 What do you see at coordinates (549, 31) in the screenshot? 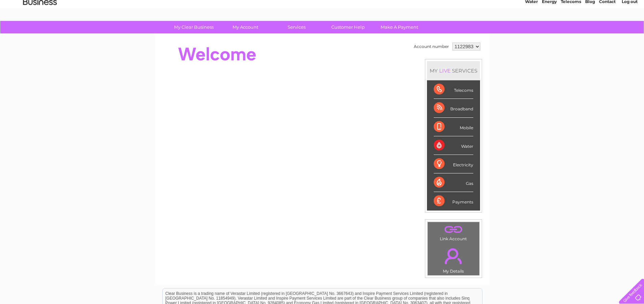
I see `a: Energy` at bounding box center [549, 31].